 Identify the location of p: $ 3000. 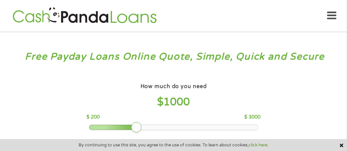
(252, 117).